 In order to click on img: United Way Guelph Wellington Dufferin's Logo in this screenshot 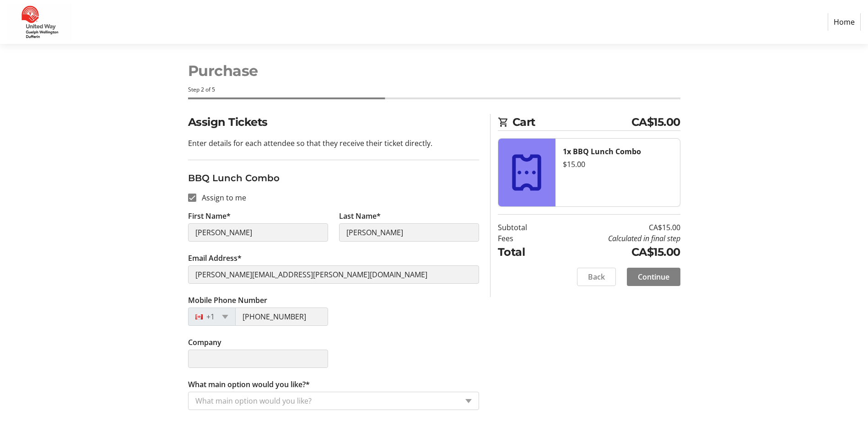, I will do `click(40, 22)`.